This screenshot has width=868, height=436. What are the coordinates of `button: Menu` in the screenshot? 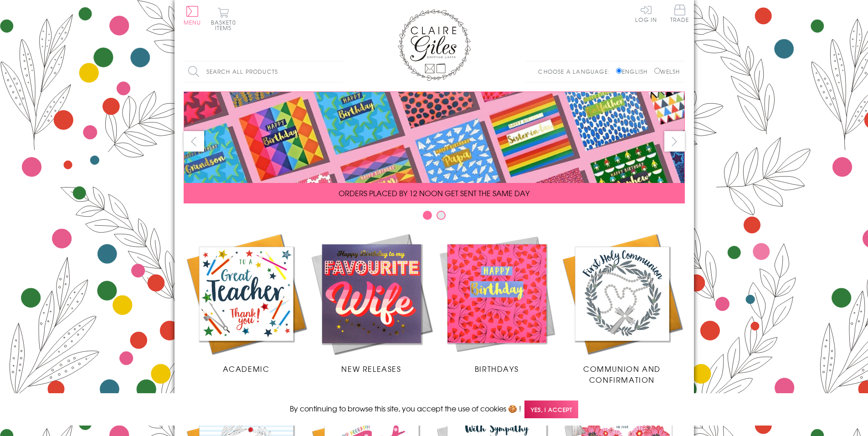 It's located at (192, 16).